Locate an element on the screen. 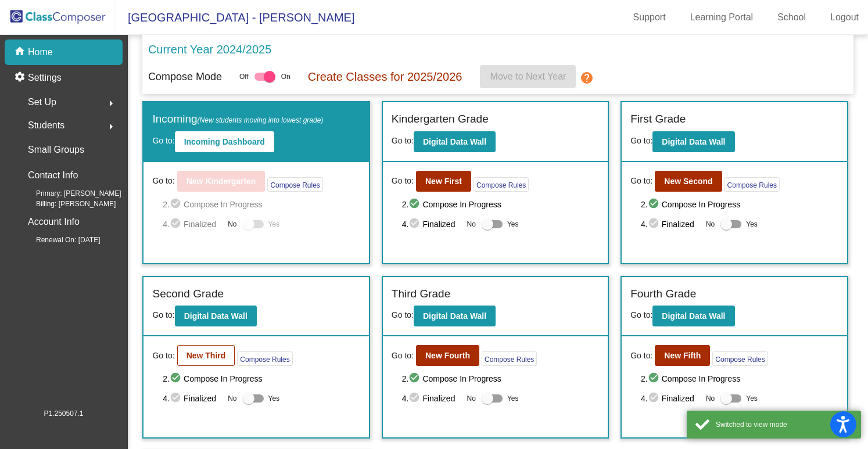 The height and width of the screenshot is (449, 868). b: New Fifth is located at coordinates (682, 356).